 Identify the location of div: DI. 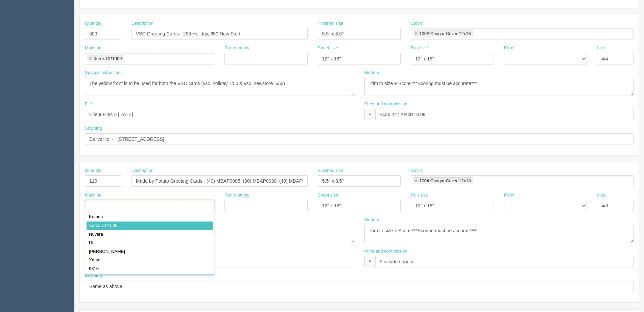
(150, 243).